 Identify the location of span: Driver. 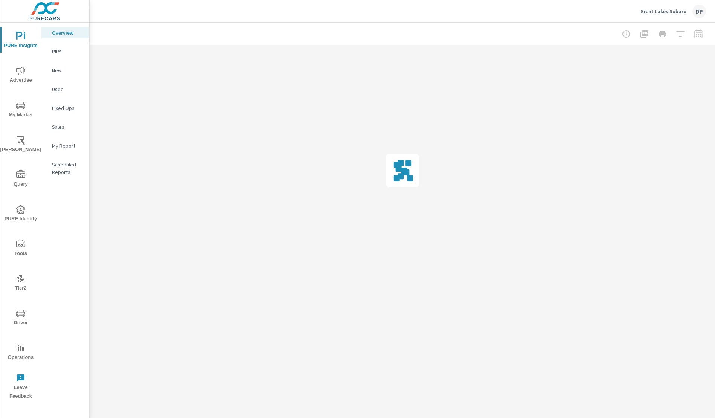
(21, 318).